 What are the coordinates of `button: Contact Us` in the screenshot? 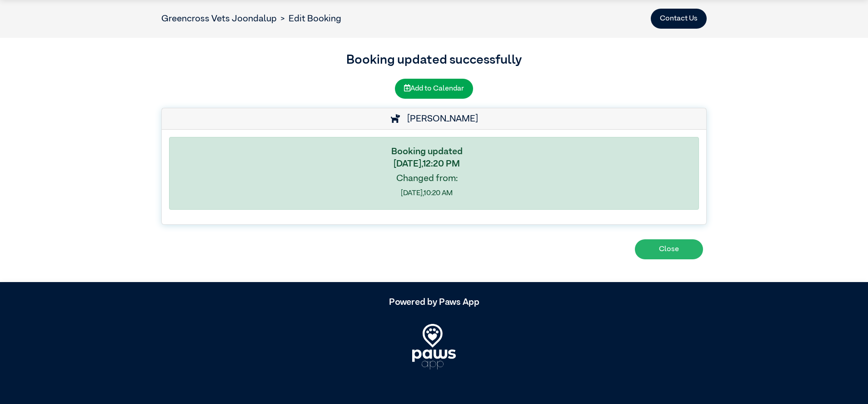 It's located at (678, 19).